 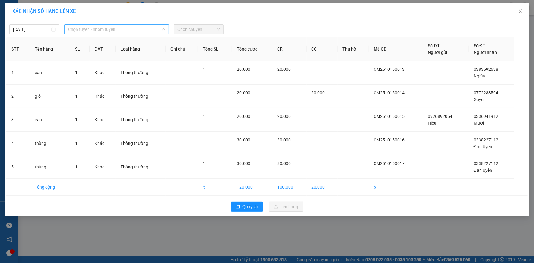 I want to click on span: close, so click(x=521, y=11).